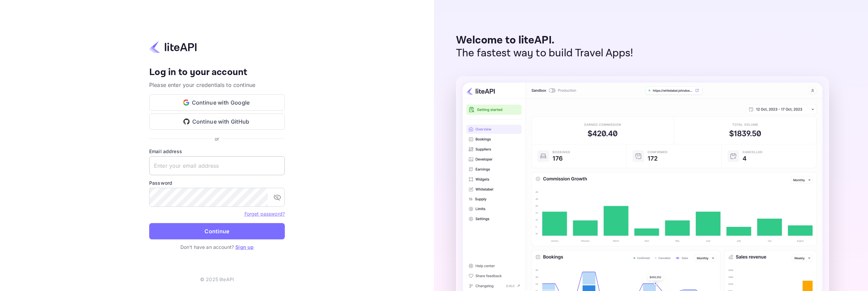 Image resolution: width=868 pixels, height=291 pixels. What do you see at coordinates (244, 247) in the screenshot?
I see `a: Sign up` at bounding box center [244, 247].